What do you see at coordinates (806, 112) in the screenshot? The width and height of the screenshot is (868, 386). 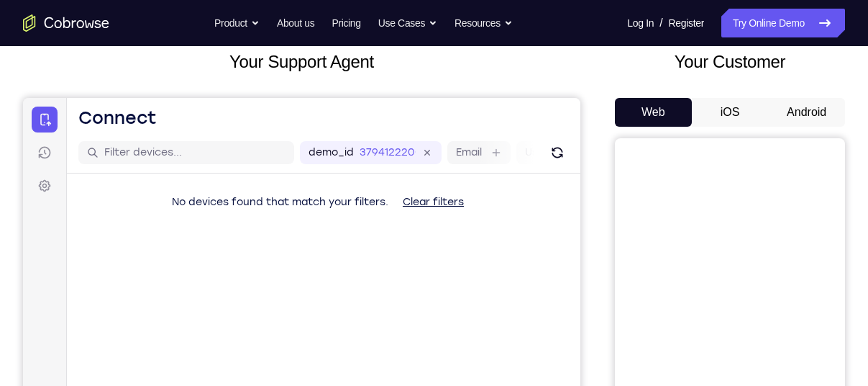 I see `button: Android` at bounding box center [806, 112].